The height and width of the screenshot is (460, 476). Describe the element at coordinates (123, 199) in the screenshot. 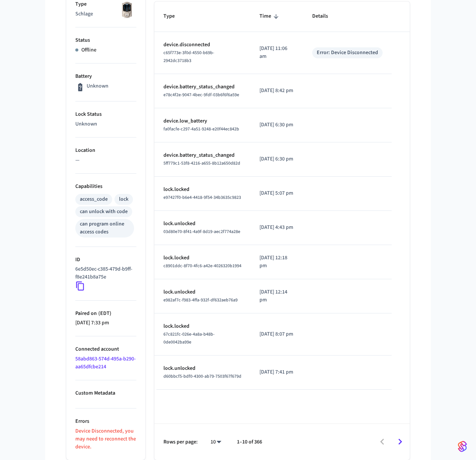

I see `div: lock` at that location.